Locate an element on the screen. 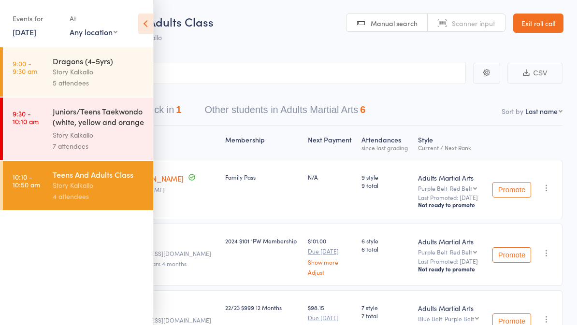 The height and width of the screenshot is (325, 577). span: 7 style is located at coordinates (386, 307).